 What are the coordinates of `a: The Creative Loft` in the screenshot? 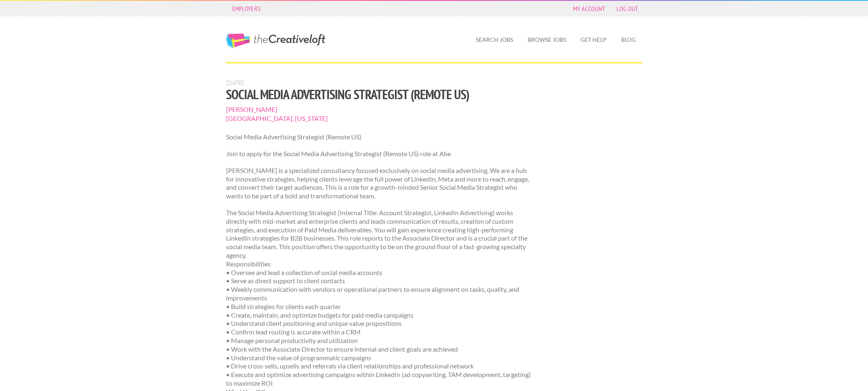 It's located at (276, 41).